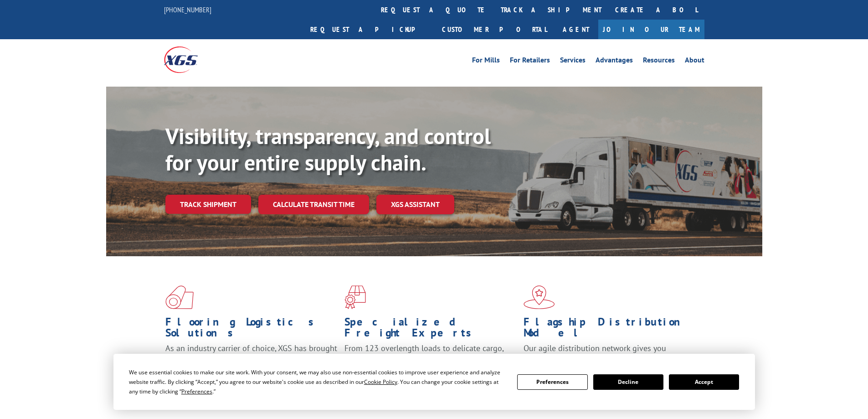 This screenshot has height=419, width=868. Describe the element at coordinates (573, 61) in the screenshot. I see `a: Services` at that location.